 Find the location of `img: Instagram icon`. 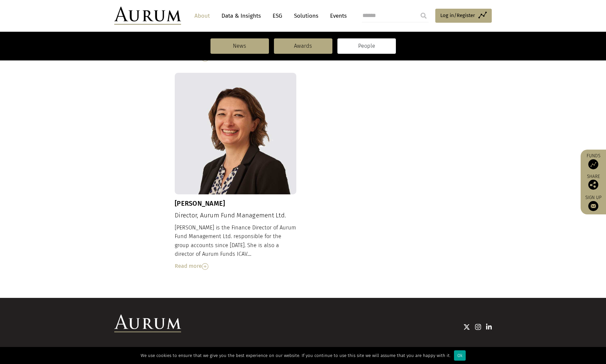

img: Instagram icon is located at coordinates (478, 327).